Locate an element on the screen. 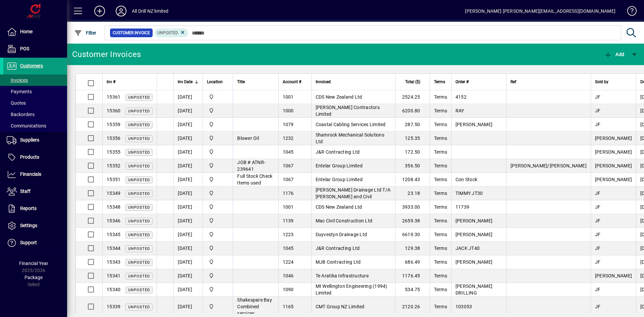 The image size is (644, 317). div: Sold by is located at coordinates (613, 82).